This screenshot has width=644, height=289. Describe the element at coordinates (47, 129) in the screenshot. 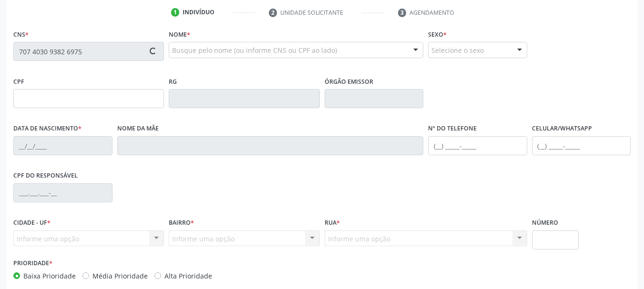

I see `label: Data de nascimento` at that location.